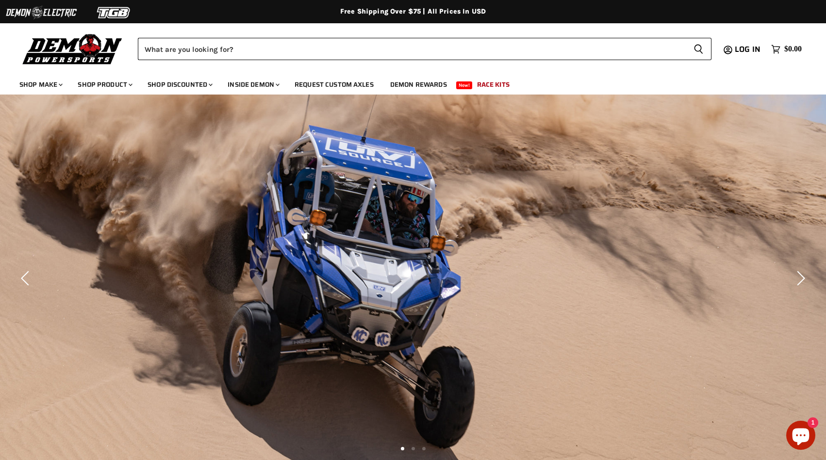 This screenshot has height=460, width=826. Describe the element at coordinates (40, 84) in the screenshot. I see `a: Shop Make` at that location.